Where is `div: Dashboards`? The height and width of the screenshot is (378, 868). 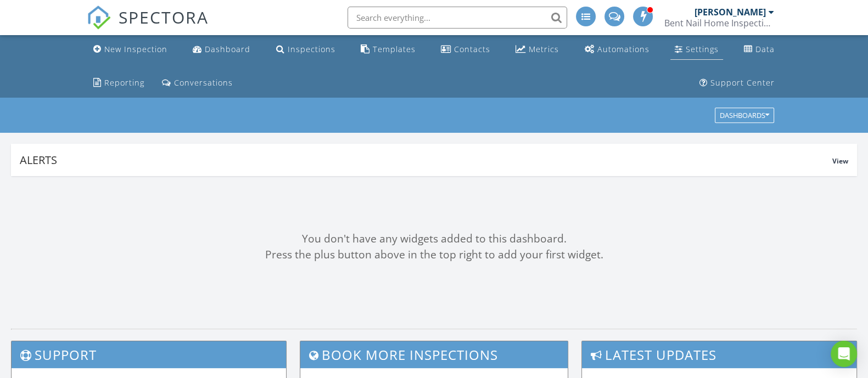
div: Dashboards is located at coordinates (744, 116).